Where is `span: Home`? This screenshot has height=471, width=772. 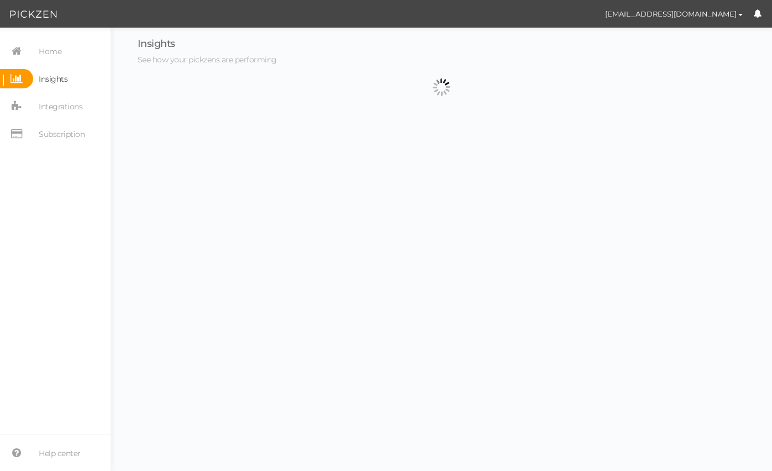
span: Home is located at coordinates (50, 51).